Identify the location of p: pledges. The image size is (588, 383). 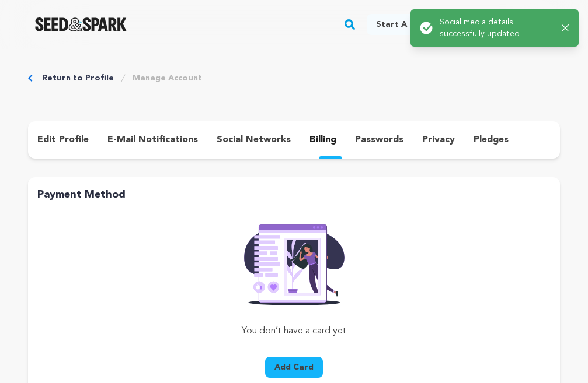
(491, 140).